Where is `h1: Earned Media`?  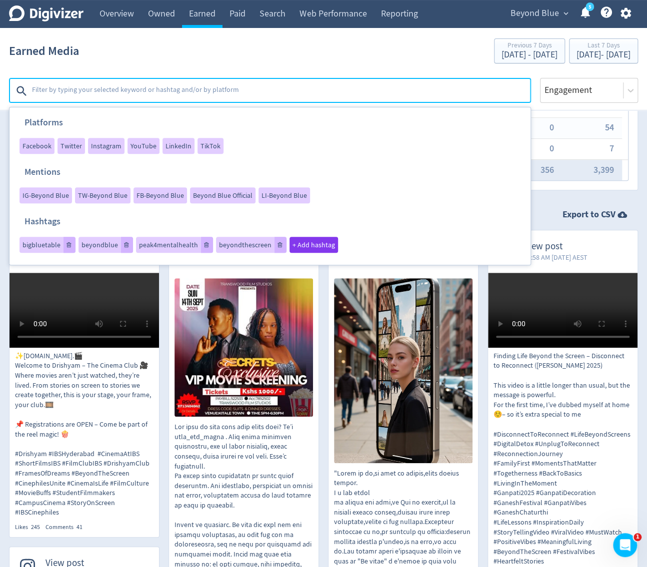 h1: Earned Media is located at coordinates (44, 51).